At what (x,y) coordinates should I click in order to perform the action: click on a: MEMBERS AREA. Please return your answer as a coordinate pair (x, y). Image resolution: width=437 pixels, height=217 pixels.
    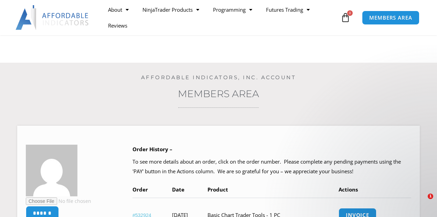
    Looking at the image, I should click on (391, 18).